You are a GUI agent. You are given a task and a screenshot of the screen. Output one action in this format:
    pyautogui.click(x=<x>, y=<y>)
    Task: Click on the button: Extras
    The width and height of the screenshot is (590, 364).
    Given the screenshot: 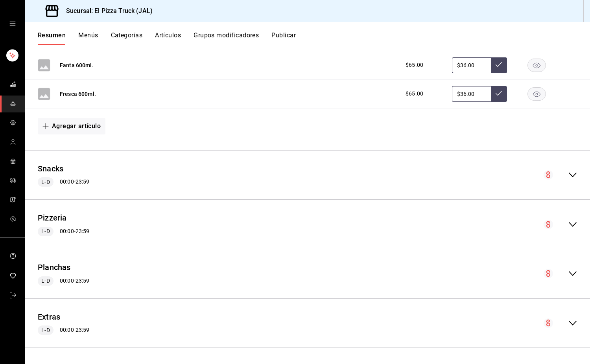 What is the action you would take?
    pyautogui.click(x=49, y=316)
    